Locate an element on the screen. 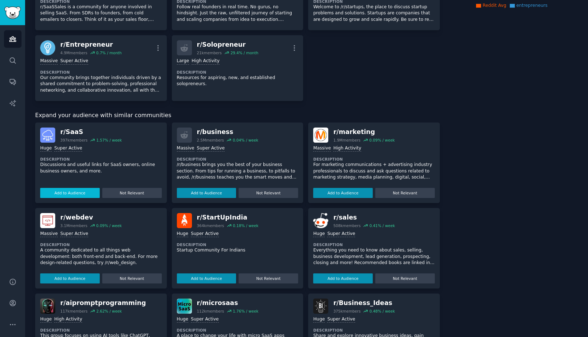  img: aipromptprogramming is located at coordinates (48, 306).